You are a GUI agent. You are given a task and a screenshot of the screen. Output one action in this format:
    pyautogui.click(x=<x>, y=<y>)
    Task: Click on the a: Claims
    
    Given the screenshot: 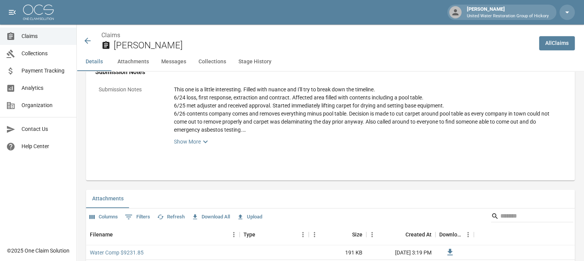 What is the action you would take?
    pyautogui.click(x=111, y=35)
    